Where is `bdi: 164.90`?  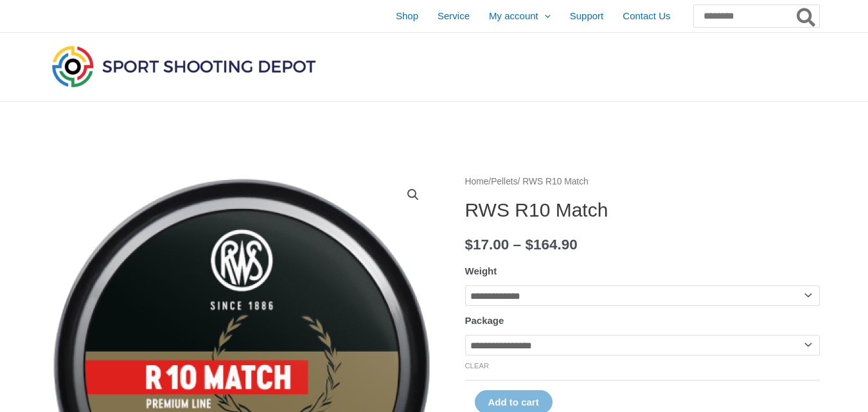
bdi: 164.90 is located at coordinates (551, 244).